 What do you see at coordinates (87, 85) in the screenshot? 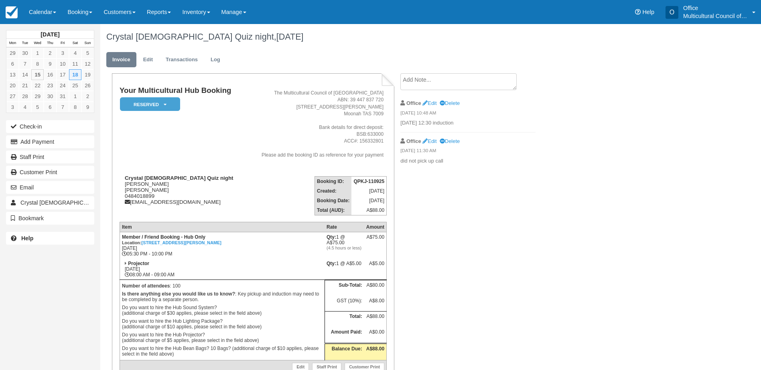
I see `a: 26` at bounding box center [87, 85].